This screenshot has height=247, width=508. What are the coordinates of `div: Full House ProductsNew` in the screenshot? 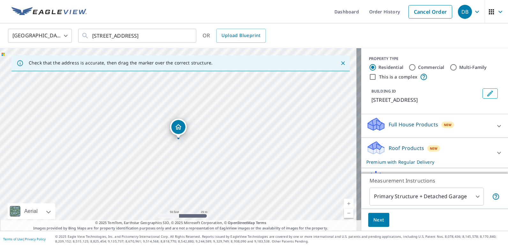 It's located at (435, 126).